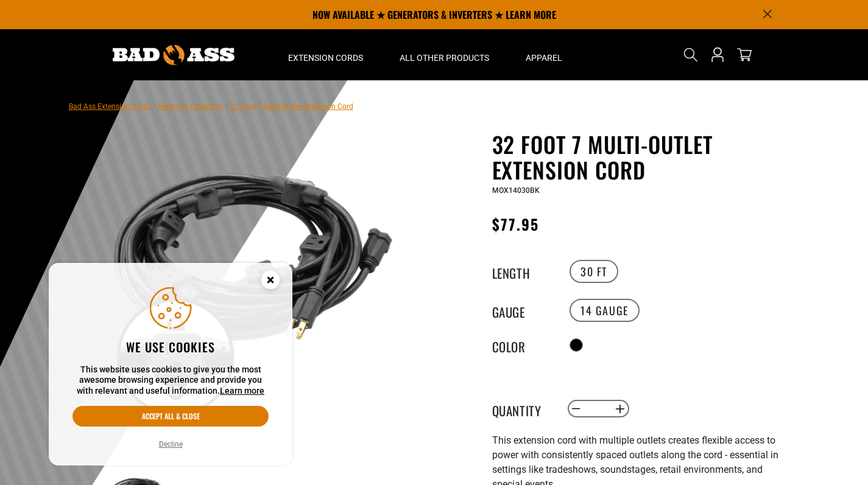 The image size is (868, 485). I want to click on a: Return to Collection, so click(191, 106).